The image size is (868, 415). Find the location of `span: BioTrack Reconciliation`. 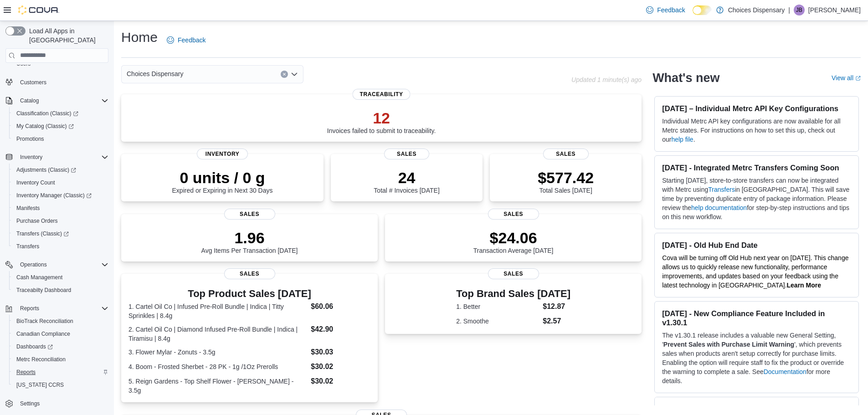

span: BioTrack Reconciliation is located at coordinates (61, 322).